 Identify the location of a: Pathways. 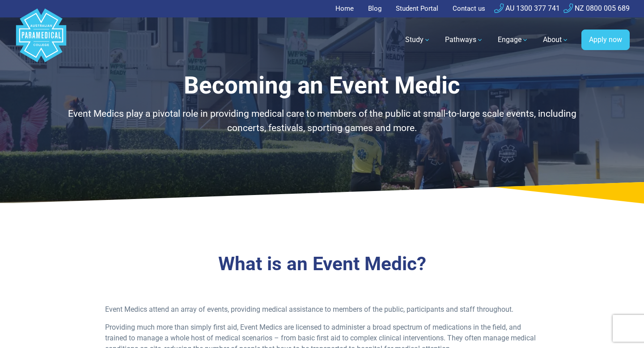
(464, 40).